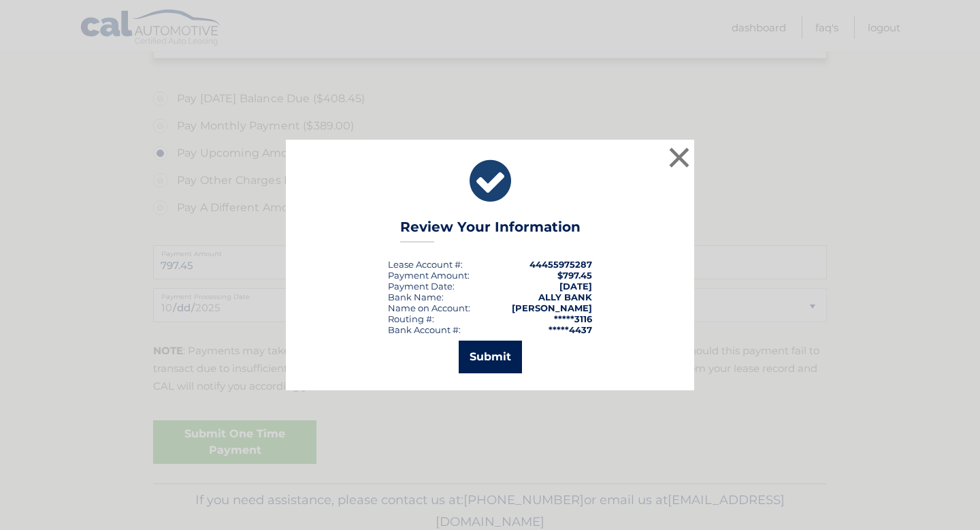 The width and height of the screenshot is (980, 530). What do you see at coordinates (490, 357) in the screenshot?
I see `button: Submit` at bounding box center [490, 357].